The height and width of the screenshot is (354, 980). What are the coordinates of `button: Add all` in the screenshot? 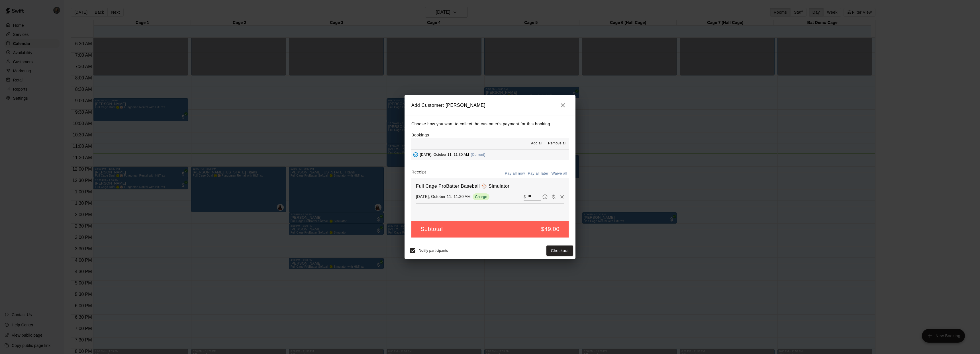 It's located at (537, 144).